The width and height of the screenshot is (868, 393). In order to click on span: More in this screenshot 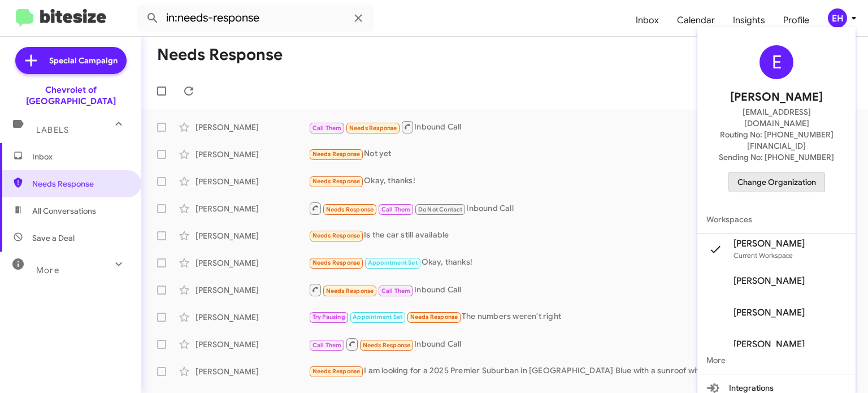, I will do `click(776, 360)`.